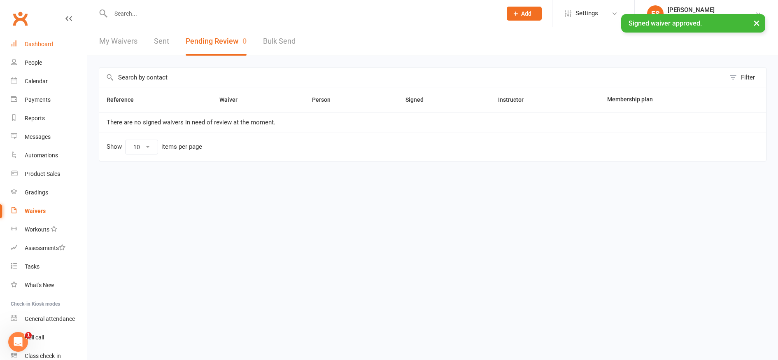  I want to click on span: 0, so click(245, 41).